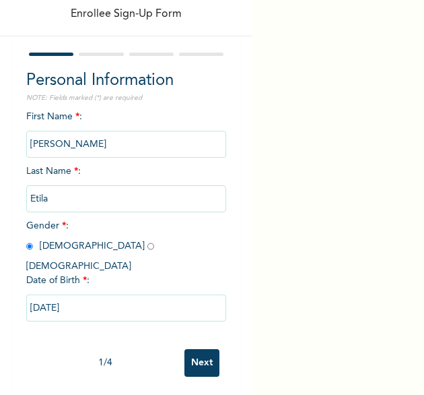 The height and width of the screenshot is (395, 424). What do you see at coordinates (58, 280) in the screenshot?
I see `span: Date of Birth :` at bounding box center [58, 280].